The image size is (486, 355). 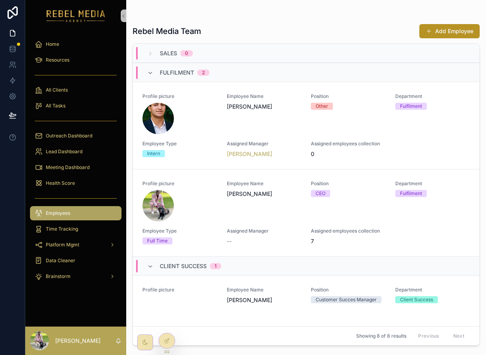 I want to click on span: Resources, so click(x=58, y=60).